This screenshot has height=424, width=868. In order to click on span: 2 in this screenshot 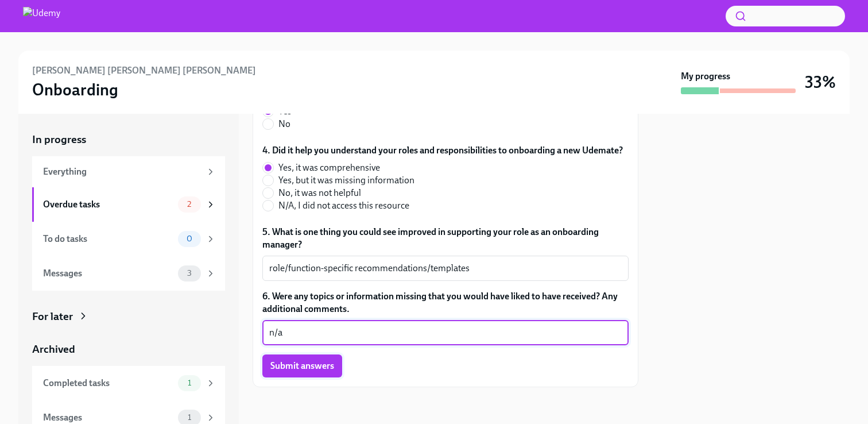, I will do `click(189, 204)`.